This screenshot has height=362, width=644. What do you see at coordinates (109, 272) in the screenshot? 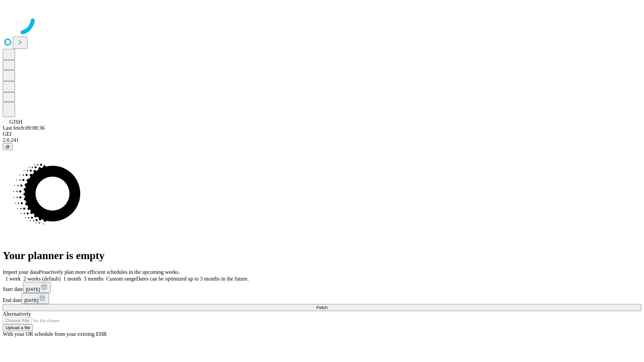
I see `span: Proactively plan more efficient schedules in the upcoming weeks.` at bounding box center [109, 272].